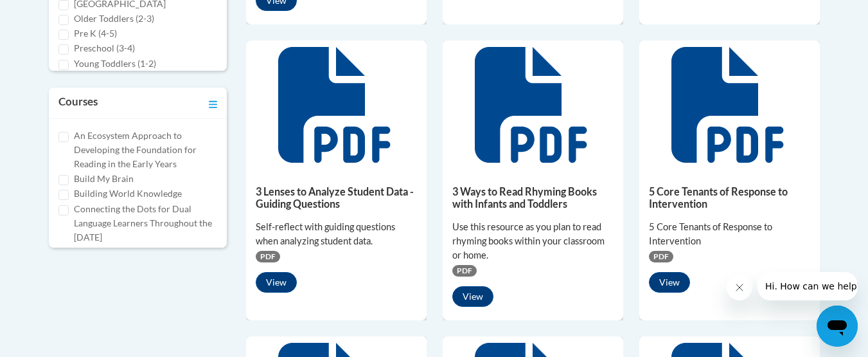 This screenshot has width=868, height=357. Describe the element at coordinates (78, 103) in the screenshot. I see `h3: Courses` at that location.